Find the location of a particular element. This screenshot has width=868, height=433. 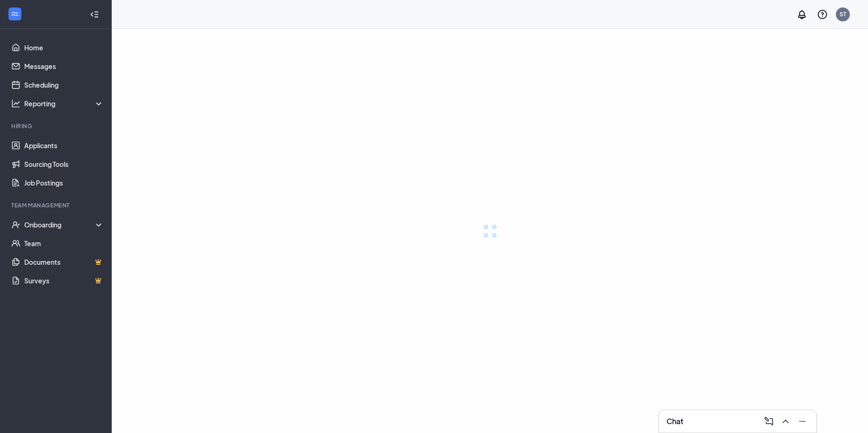

svg: Collapse is located at coordinates (94, 14).